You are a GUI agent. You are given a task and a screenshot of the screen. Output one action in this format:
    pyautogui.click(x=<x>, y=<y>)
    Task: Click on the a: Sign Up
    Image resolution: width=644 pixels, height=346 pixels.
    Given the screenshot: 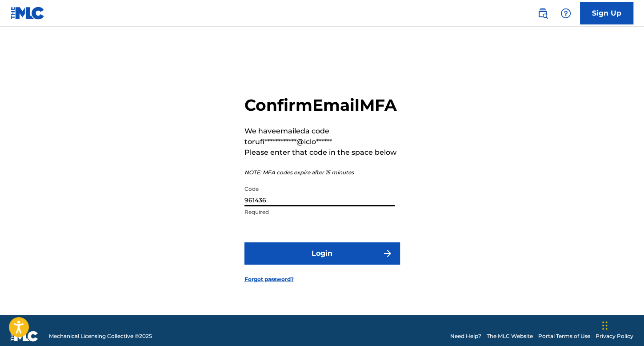 What is the action you would take?
    pyautogui.click(x=607, y=13)
    